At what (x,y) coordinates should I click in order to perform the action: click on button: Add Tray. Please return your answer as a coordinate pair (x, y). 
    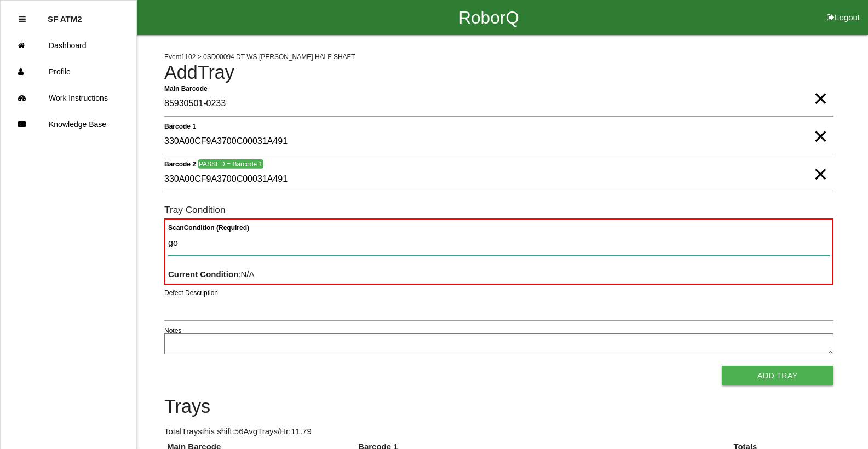
    Looking at the image, I should click on (778, 375).